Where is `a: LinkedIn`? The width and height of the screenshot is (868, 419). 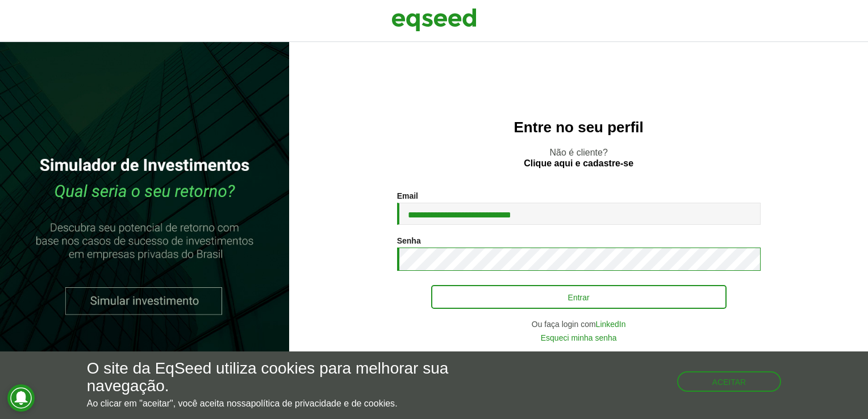
a: LinkedIn is located at coordinates (611, 325).